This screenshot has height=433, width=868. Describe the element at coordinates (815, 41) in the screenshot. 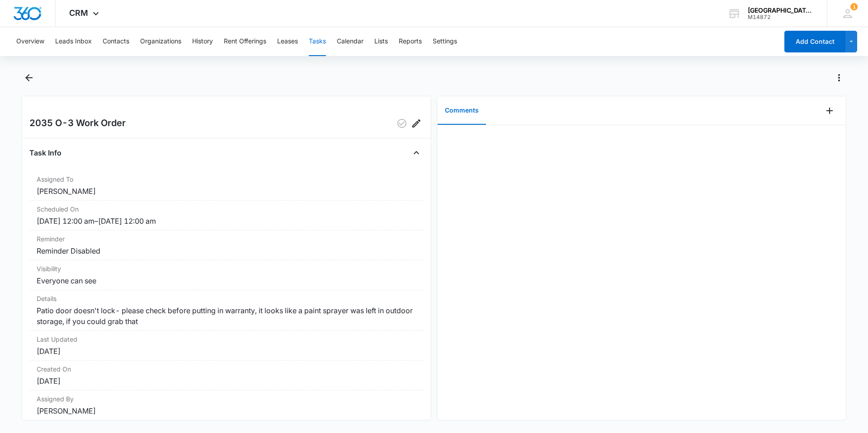

I see `button: Add Contact` at that location.